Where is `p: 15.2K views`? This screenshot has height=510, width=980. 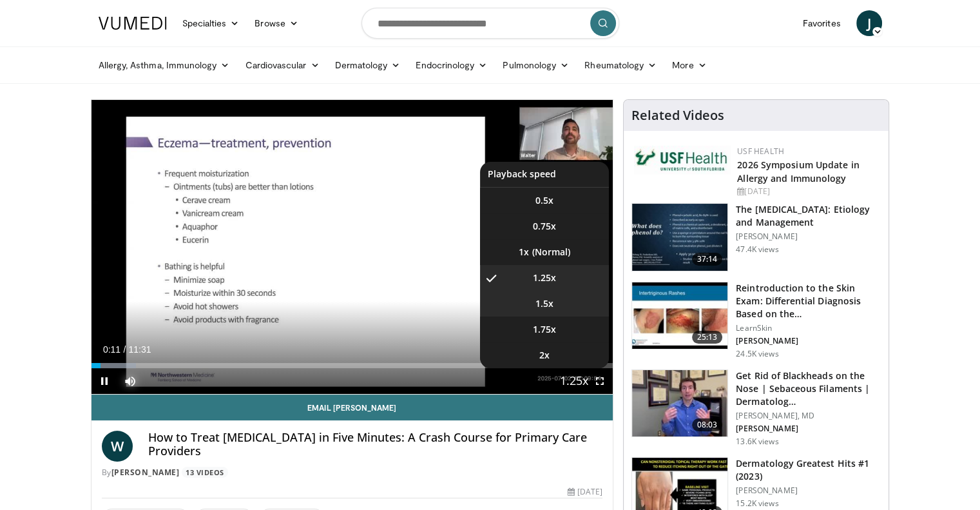 p: 15.2K views is located at coordinates (757, 503).